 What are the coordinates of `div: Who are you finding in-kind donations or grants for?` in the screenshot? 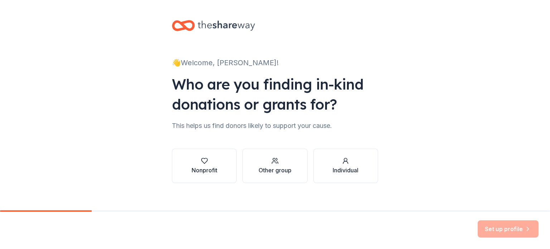 It's located at (275, 94).